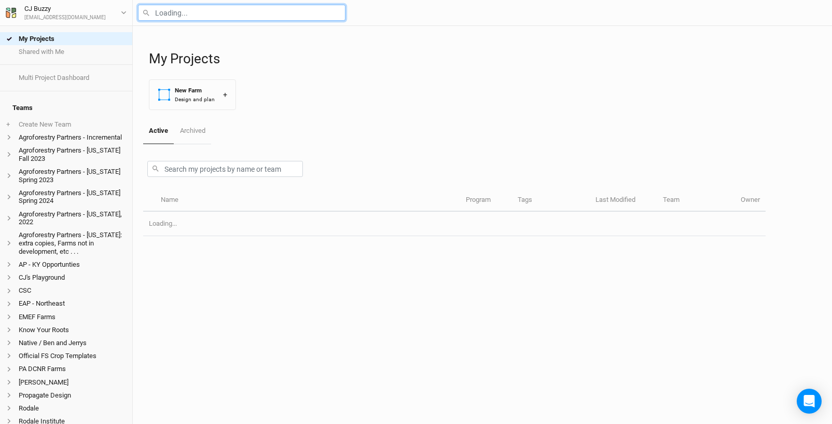 This screenshot has width=832, height=424. Describe the element at coordinates (454, 223) in the screenshot. I see `td: Loading...` at that location.